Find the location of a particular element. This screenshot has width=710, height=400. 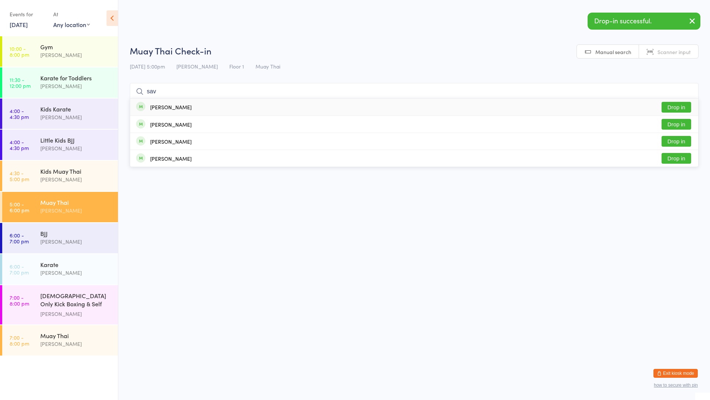

div: Kids Muay Thai is located at coordinates (76, 171).